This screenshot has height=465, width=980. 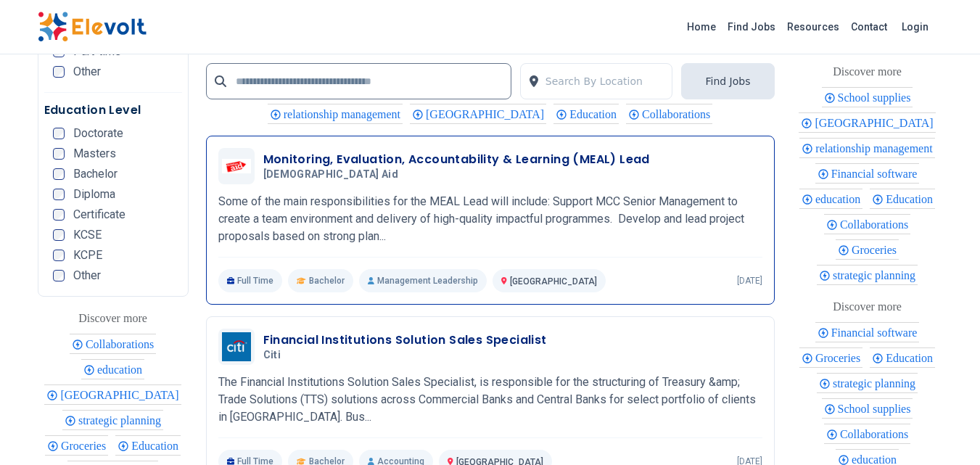 What do you see at coordinates (915, 27) in the screenshot?
I see `a: Login` at bounding box center [915, 27].